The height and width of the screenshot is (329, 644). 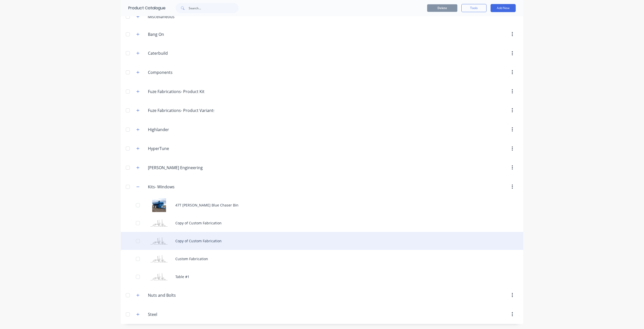 I want to click on button: Add New, so click(x=503, y=8).